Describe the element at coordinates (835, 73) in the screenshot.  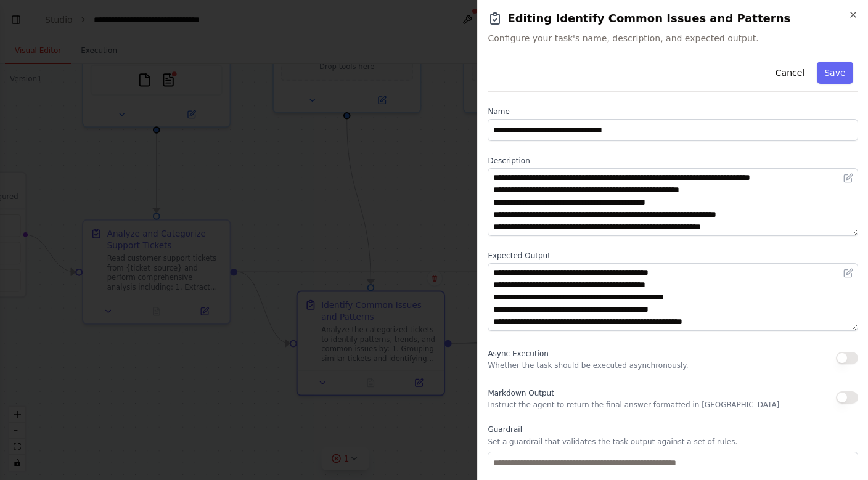
I see `button: Save` at that location.